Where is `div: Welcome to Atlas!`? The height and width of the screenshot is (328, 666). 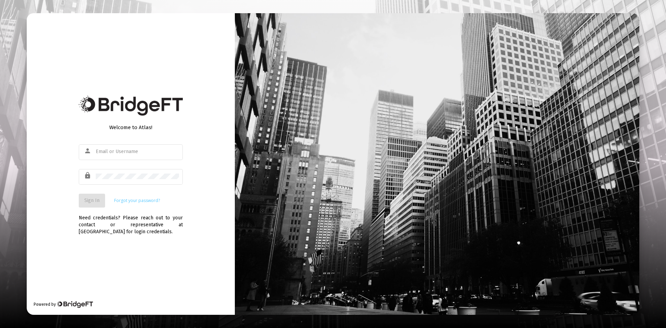 div: Welcome to Atlas! is located at coordinates (131, 127).